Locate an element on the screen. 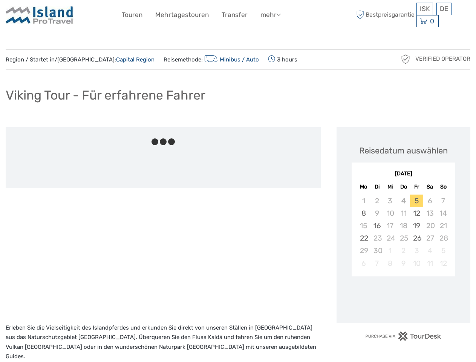  div: Not available Donnerstag, 2. Oktober 2025 is located at coordinates (403, 250).